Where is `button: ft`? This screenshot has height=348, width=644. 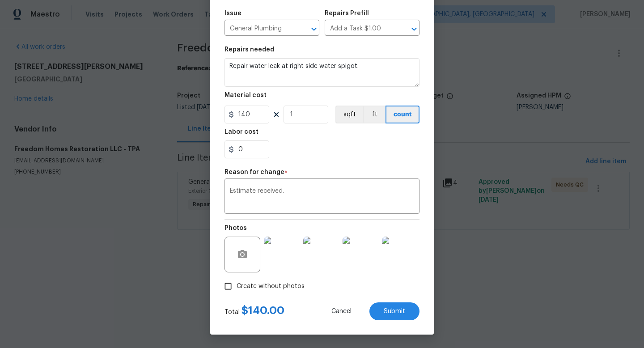 button: ft is located at coordinates (374, 114).